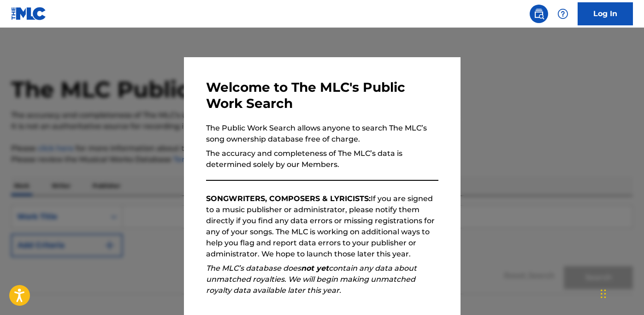  I want to click on div: Drag, so click(604, 294).